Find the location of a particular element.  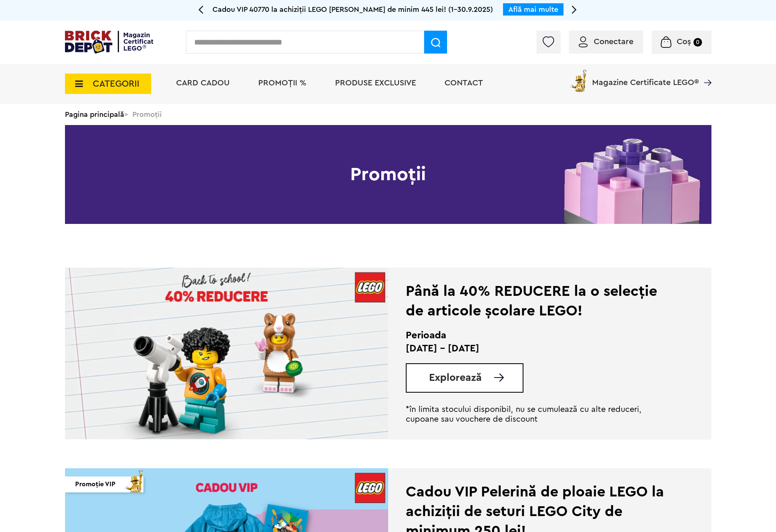

a: Contact is located at coordinates (464, 83).